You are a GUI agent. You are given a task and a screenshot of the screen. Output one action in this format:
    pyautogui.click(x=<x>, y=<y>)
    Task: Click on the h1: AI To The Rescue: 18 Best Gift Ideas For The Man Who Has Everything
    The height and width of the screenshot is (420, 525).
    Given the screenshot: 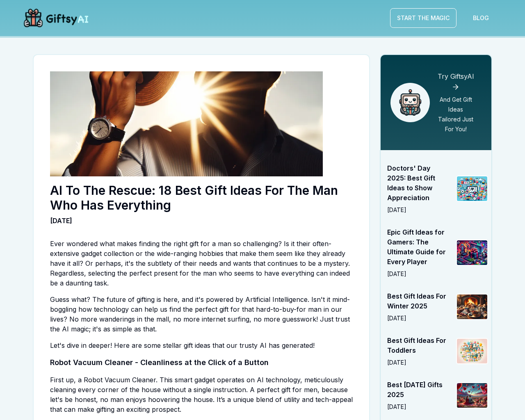 What is the action you would take?
    pyautogui.click(x=201, y=198)
    